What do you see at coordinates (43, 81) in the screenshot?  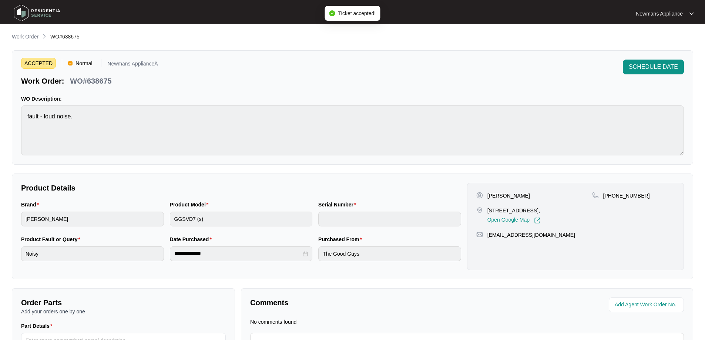 I see `p: Work Order:` at bounding box center [43, 81].